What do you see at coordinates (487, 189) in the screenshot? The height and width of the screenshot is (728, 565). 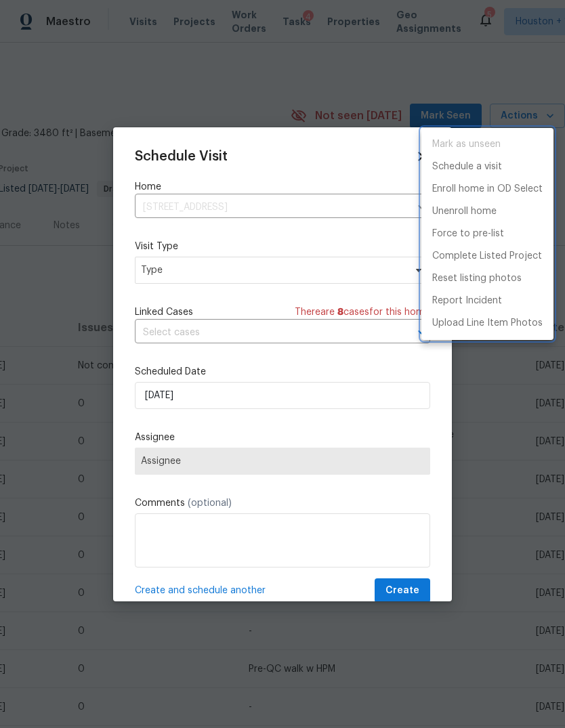 I see `p: Enroll home in OD Select` at bounding box center [487, 189].